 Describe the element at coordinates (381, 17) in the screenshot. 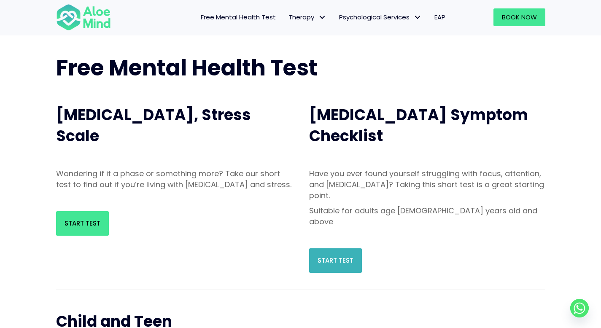

I see `span: Psychological Services` at that location.